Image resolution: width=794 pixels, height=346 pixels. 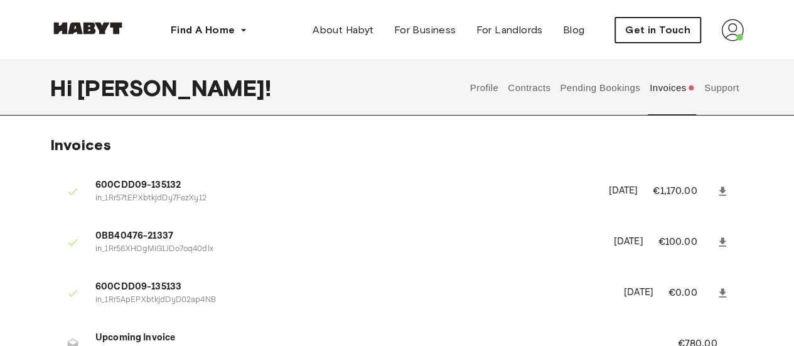 I want to click on button: Contracts, so click(x=529, y=88).